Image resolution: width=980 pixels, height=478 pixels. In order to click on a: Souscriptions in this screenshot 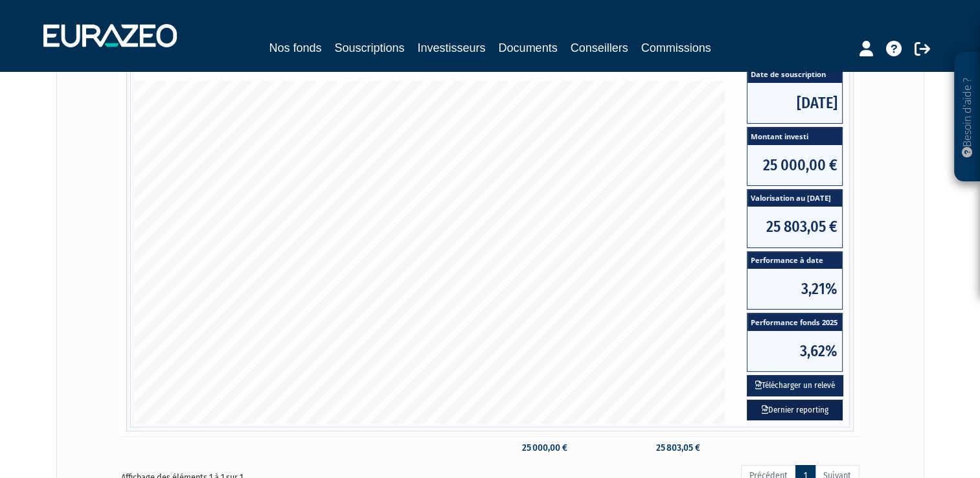, I will do `click(369, 48)`.